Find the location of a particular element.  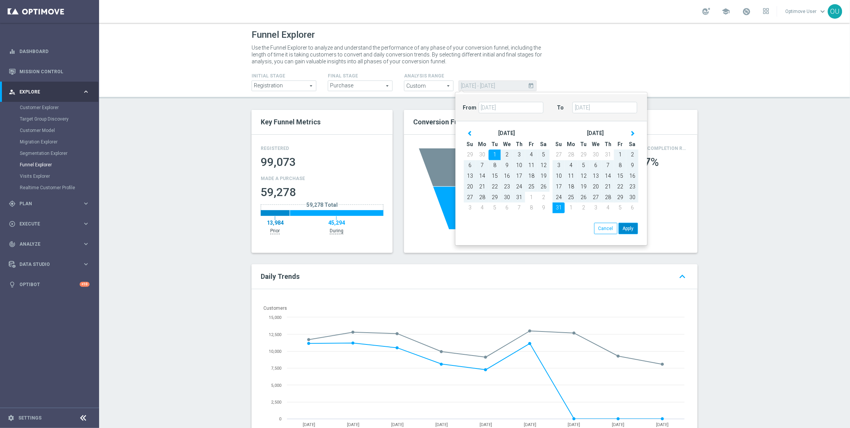

div: OU is located at coordinates (835, 11).